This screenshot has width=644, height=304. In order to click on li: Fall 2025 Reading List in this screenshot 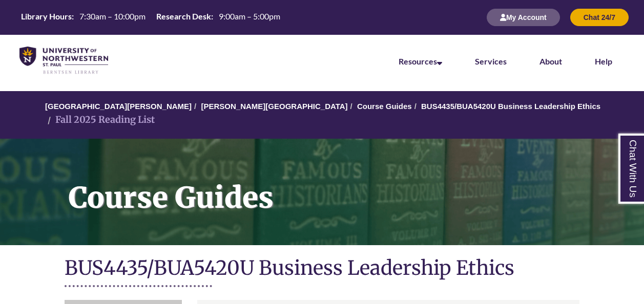, I will do `click(100, 120)`.